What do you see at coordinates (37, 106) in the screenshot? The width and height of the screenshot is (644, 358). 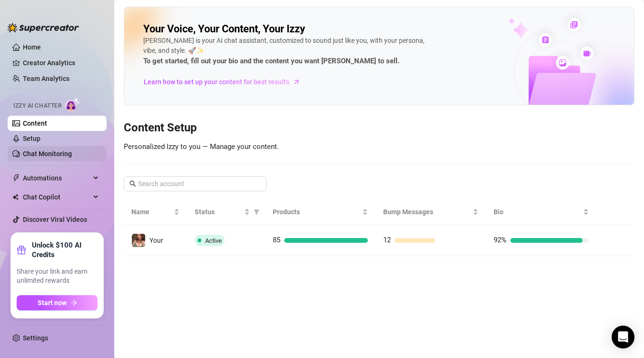 I see `span: Izzy AI Chatter` at bounding box center [37, 106].